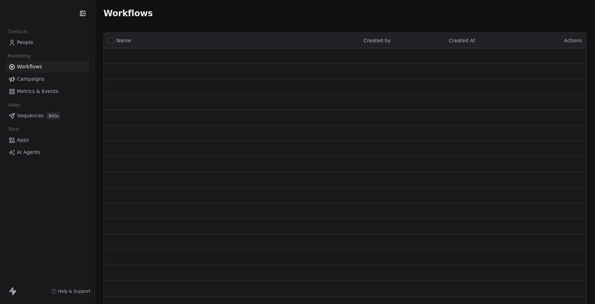  I want to click on span: Campaigns, so click(31, 79).